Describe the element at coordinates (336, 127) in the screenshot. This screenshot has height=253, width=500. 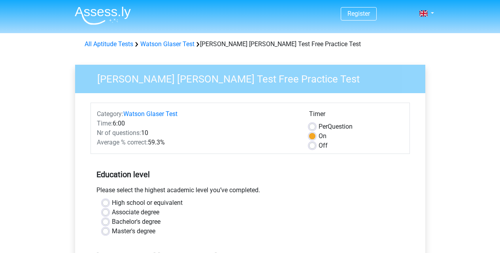
I see `label: Question` at that location.